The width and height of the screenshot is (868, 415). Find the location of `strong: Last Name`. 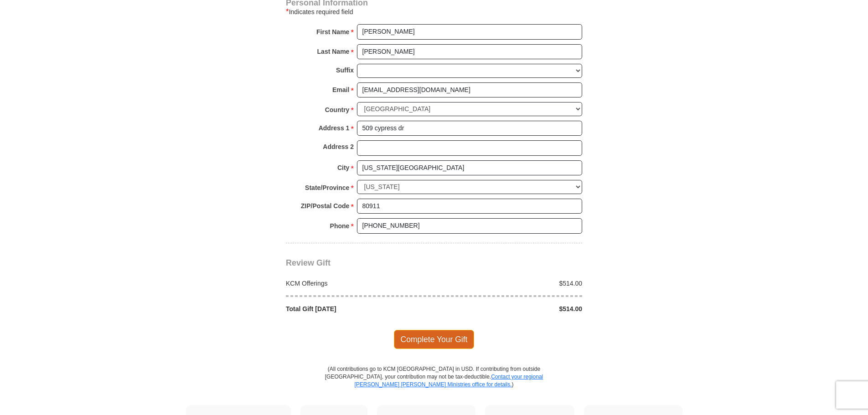

strong: Last Name is located at coordinates (333, 52).